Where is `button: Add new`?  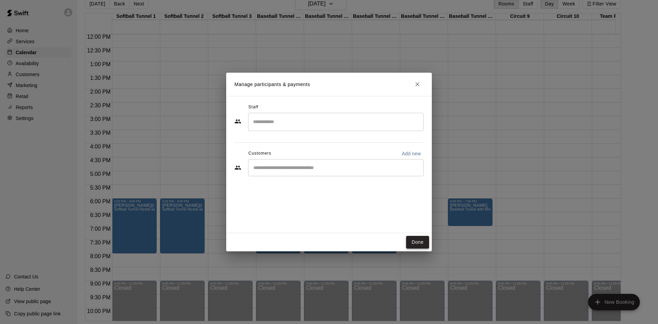 button: Add new is located at coordinates (411, 154).